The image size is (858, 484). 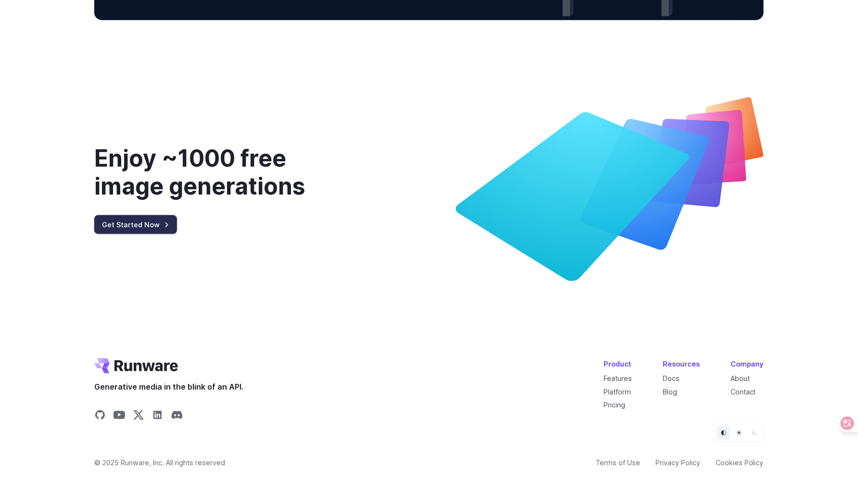 I want to click on a: Go to /, so click(x=136, y=366).